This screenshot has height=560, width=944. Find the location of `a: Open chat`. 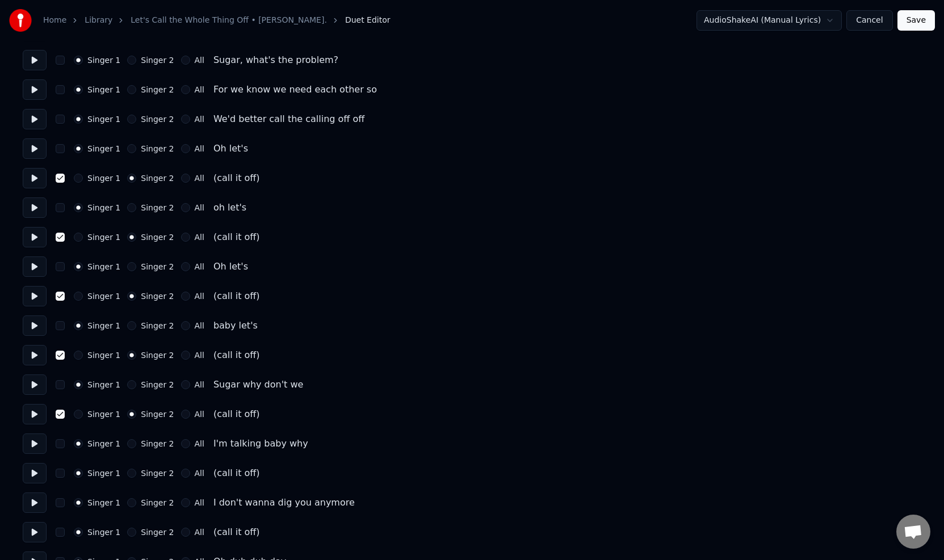

a: Open chat is located at coordinates (914, 532).